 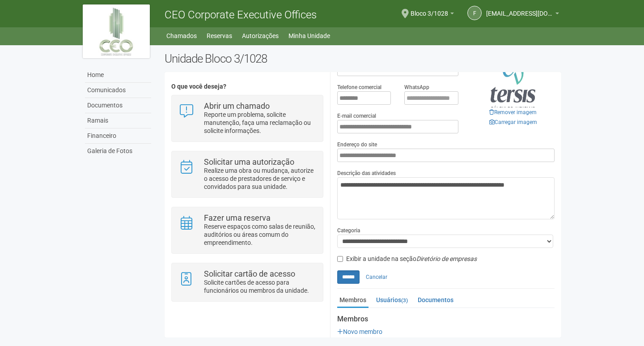 What do you see at coordinates (237, 105) in the screenshot?
I see `strong: Abrir um chamado` at bounding box center [237, 105].